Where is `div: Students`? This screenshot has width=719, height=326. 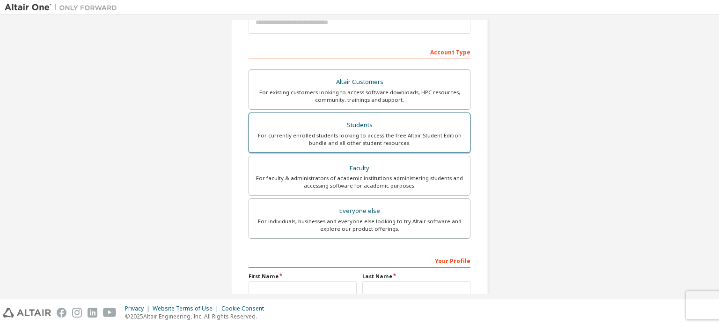 div: Students is located at coordinates (360, 125).